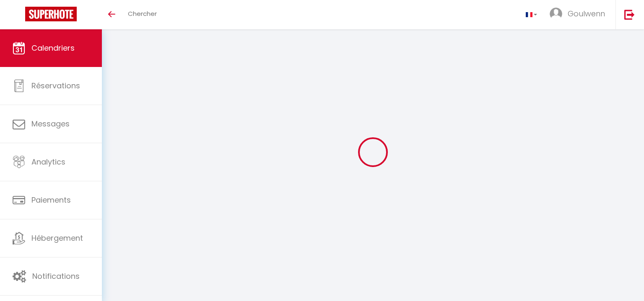  Describe the element at coordinates (56, 85) in the screenshot. I see `span: Réservations` at that location.